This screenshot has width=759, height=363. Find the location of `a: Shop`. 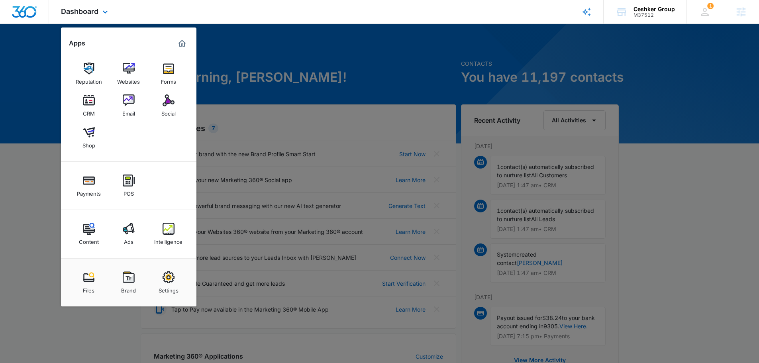

a: Shop is located at coordinates (89, 137).